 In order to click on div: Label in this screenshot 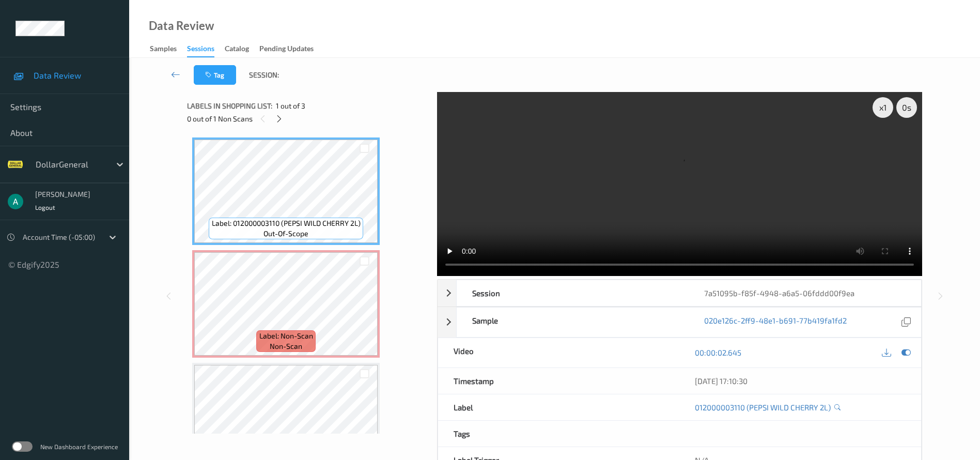, I will do `click(559, 408)`.